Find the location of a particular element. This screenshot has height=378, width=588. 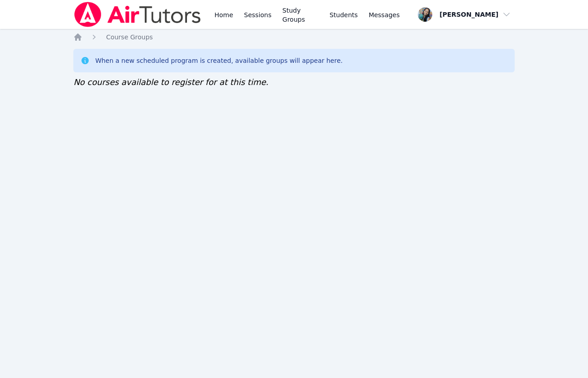

span: No courses available to register for at this time. is located at coordinates (171, 82).